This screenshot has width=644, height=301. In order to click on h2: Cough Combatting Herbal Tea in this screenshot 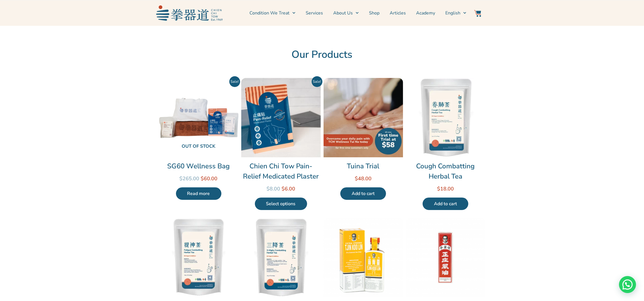, I will do `click(446, 171)`.